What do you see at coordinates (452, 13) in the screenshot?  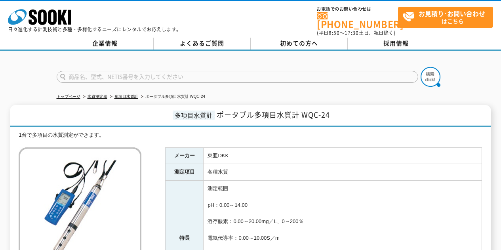 I see `strong: お見積り･お問い合わせ` at bounding box center [452, 13].